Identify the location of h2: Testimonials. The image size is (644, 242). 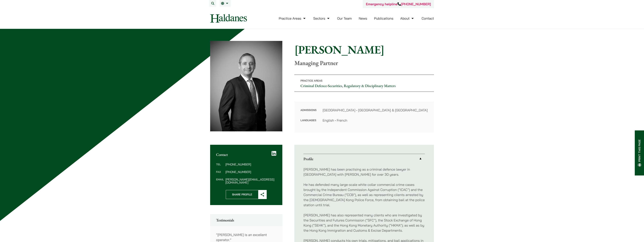
(246, 220).